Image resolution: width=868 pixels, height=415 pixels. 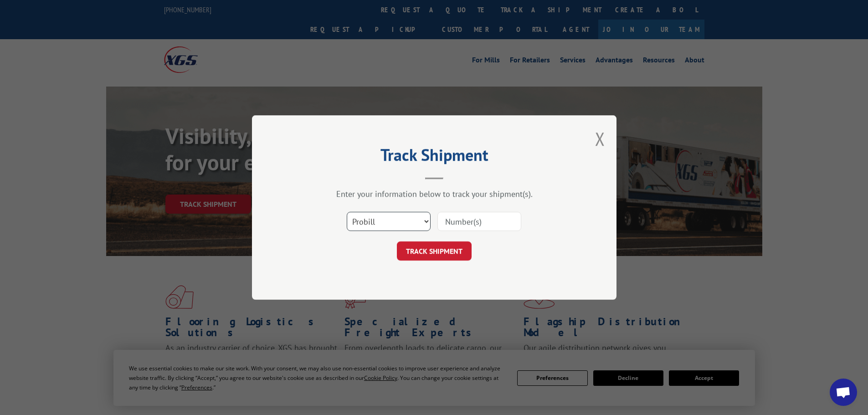 What do you see at coordinates (434, 194) in the screenshot?
I see `div: Enter your information below to track your shipment(s).` at bounding box center [434, 194].